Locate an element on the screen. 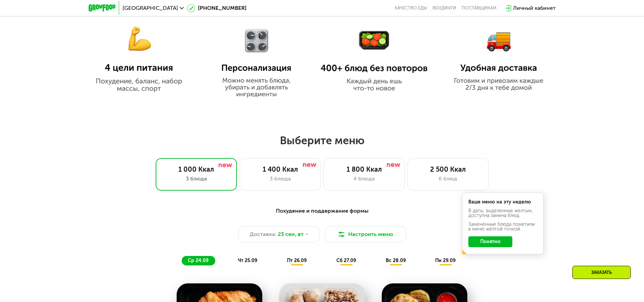 Image resolution: width=644 pixels, height=302 pixels. div: 4 блюда is located at coordinates (364, 179).